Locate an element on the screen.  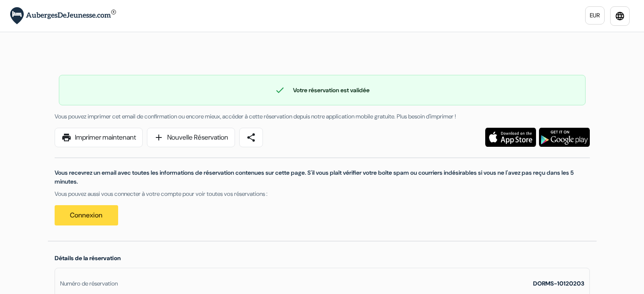
a: EUR is located at coordinates (595, 15).